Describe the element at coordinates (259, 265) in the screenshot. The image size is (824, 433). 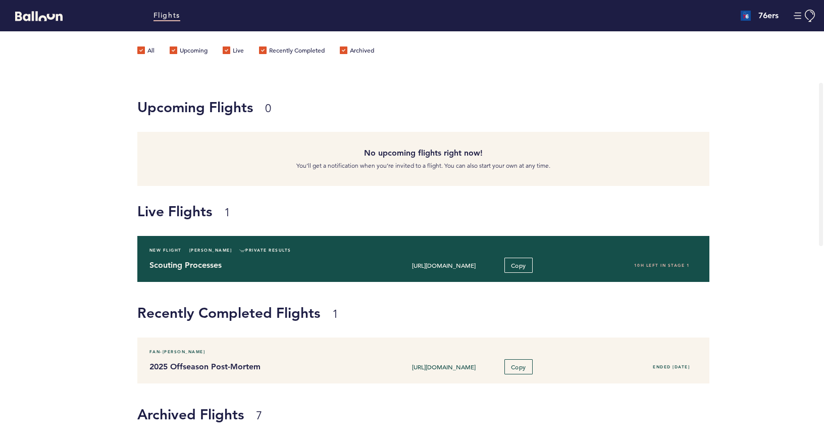
I see `h4: Scouting Processes` at that location.